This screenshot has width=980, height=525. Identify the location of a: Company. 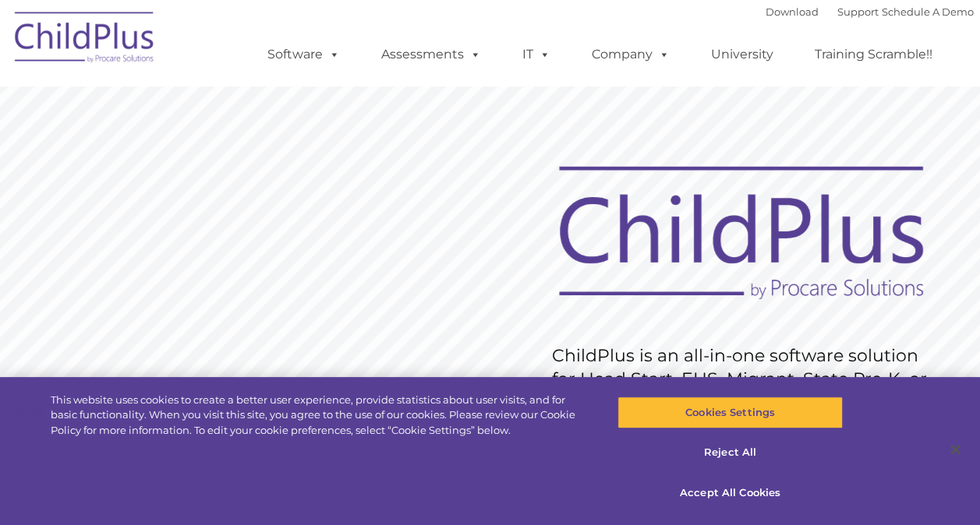
(631, 55).